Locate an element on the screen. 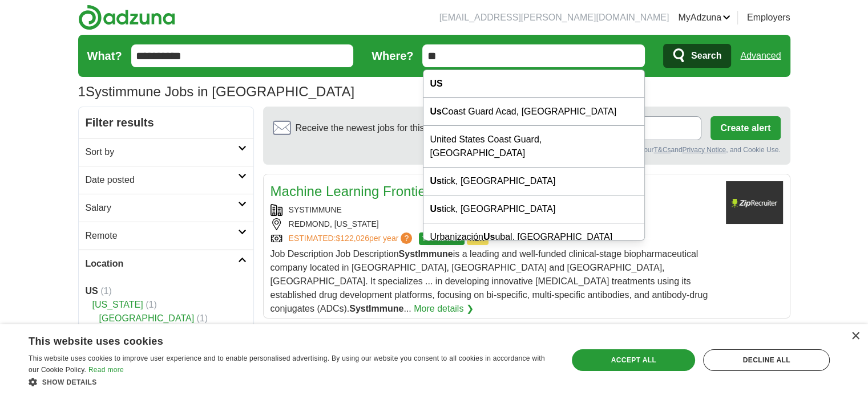 The height and width of the screenshot is (396, 868). a: ESTIMATED:$122,026per year? is located at coordinates (351, 239).